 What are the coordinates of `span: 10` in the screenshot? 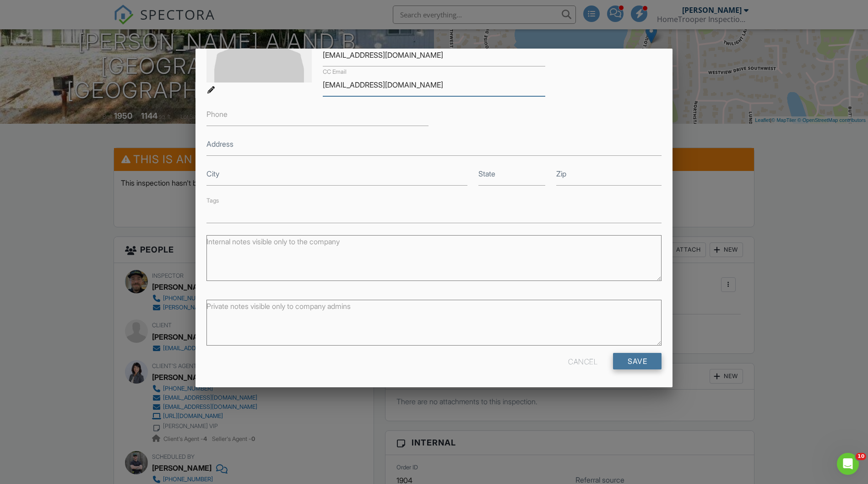 It's located at (860, 456).